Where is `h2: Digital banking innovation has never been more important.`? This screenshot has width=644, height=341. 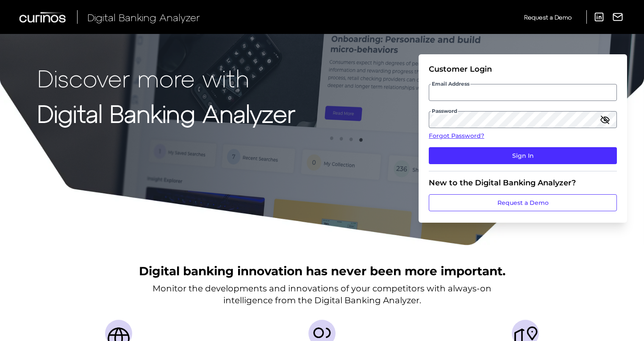 h2: Digital banking innovation has never been more important. is located at coordinates (322, 271).